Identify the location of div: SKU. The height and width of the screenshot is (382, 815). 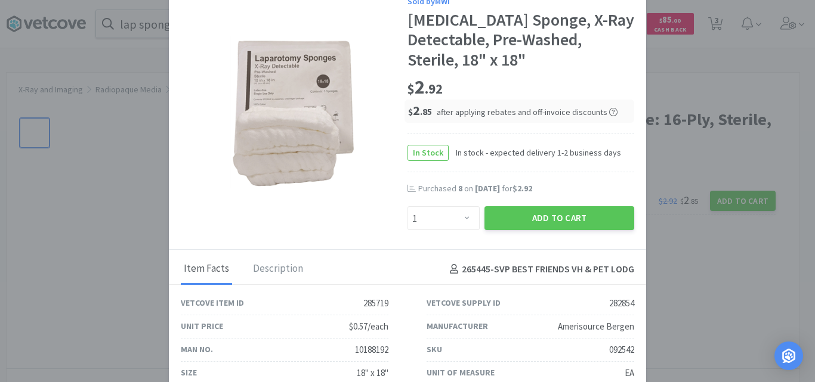
(434, 349).